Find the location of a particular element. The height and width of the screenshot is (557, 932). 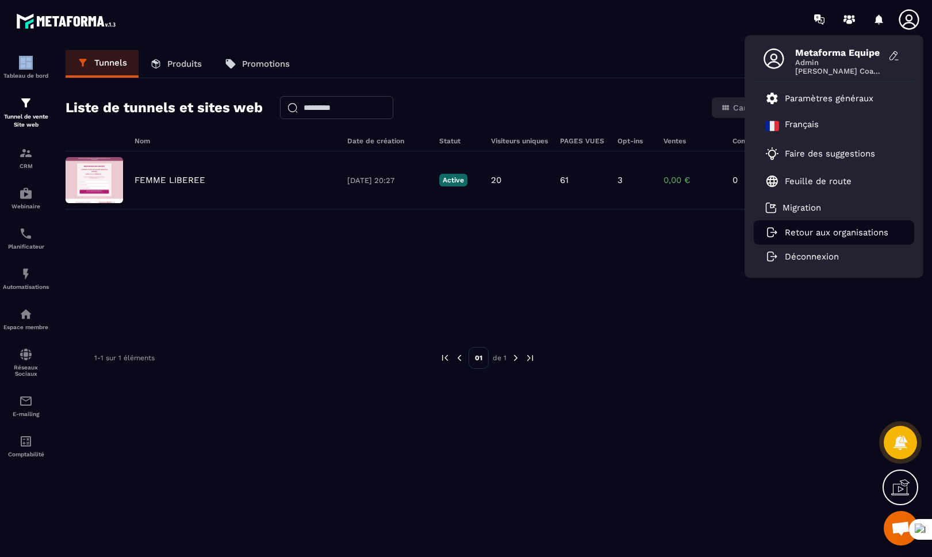

p: Retour aux organisations is located at coordinates (837, 232).